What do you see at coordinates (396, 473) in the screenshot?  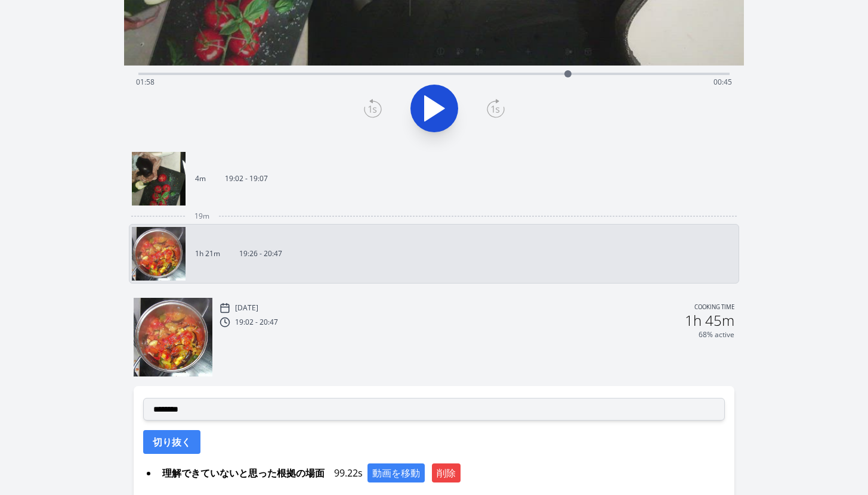 I see `button: 動画を移動` at bounding box center [396, 473].